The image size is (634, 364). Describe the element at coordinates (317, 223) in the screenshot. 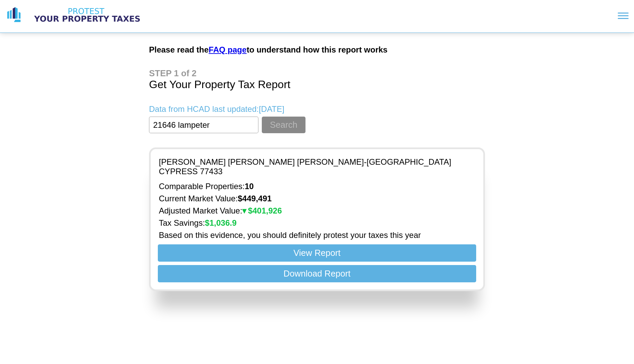

I see `p: Tax Savings:` at that location.